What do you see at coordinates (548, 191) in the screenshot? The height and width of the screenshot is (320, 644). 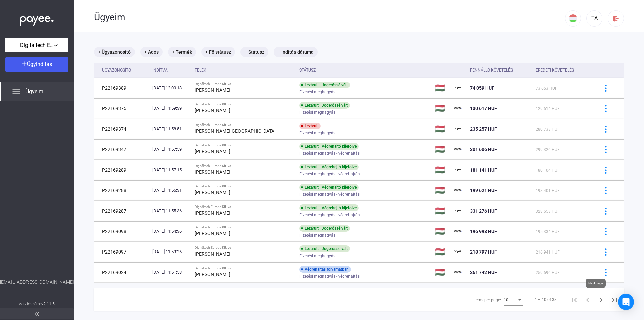 I see `span: 198 401 HUF` at bounding box center [548, 191].